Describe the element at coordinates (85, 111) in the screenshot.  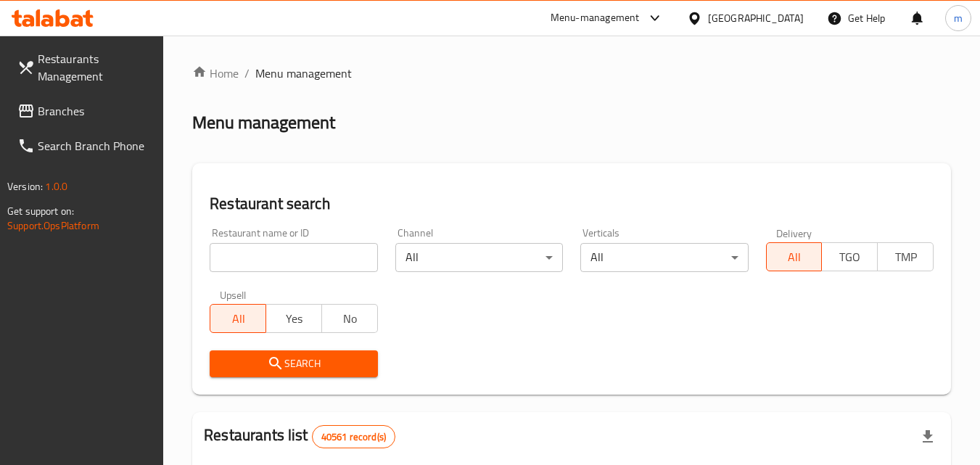
I see `a: Branches` at that location.